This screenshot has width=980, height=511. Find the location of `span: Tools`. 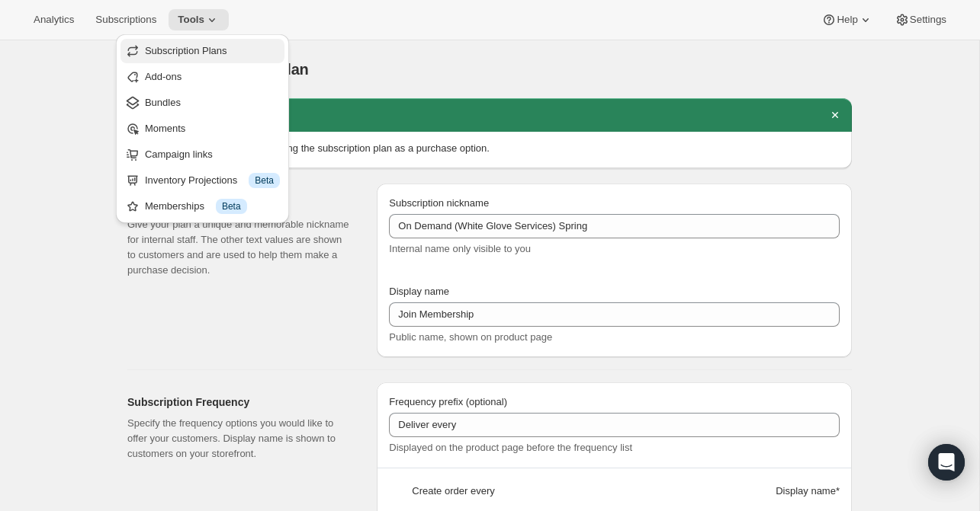

span: Tools is located at coordinates (191, 20).